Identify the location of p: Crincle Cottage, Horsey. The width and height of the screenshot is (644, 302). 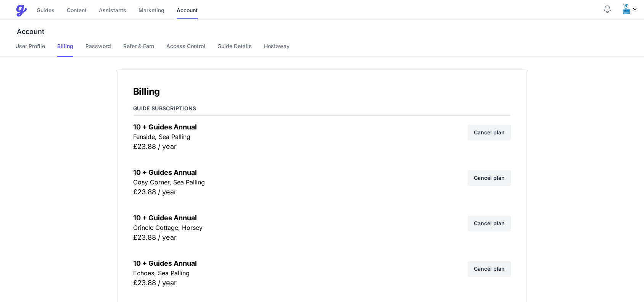
(294, 227).